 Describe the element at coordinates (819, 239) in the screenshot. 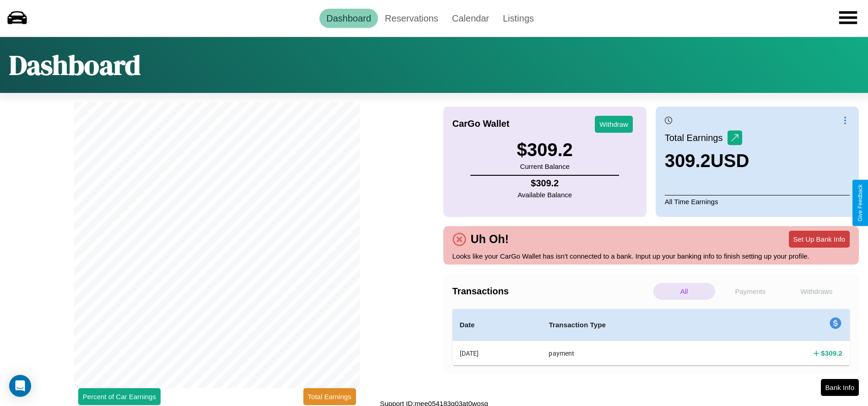

I see `button: Set Up Bank Info` at that location.